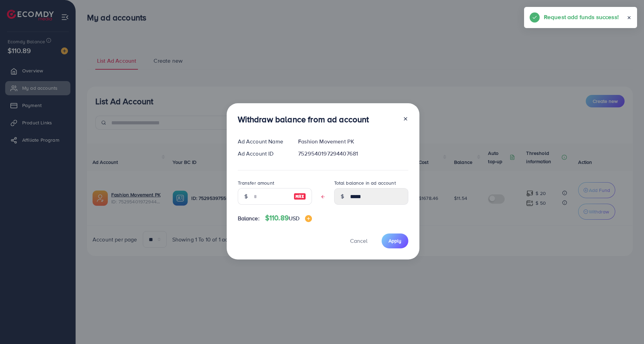 The width and height of the screenshot is (644, 344). What do you see at coordinates (365, 183) in the screenshot?
I see `label: Total balance in ad account` at bounding box center [365, 183].